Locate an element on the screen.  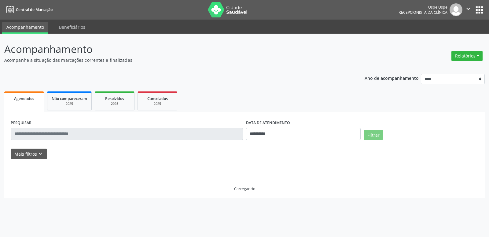
a: Central de Marcação is located at coordinates (28, 9).